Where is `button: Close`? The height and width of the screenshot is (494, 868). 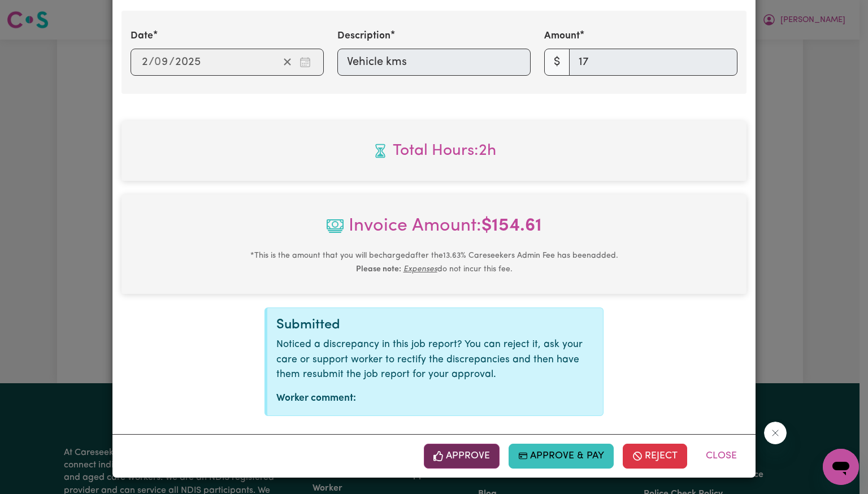
button: Close is located at coordinates (721, 456).